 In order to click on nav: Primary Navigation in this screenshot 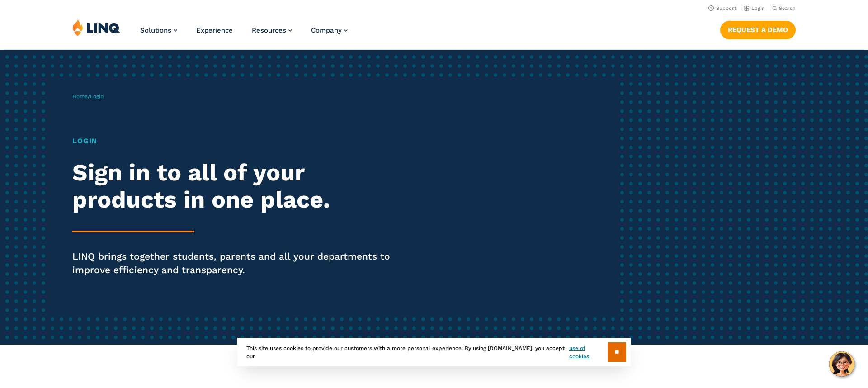, I will do `click(244, 34)`.